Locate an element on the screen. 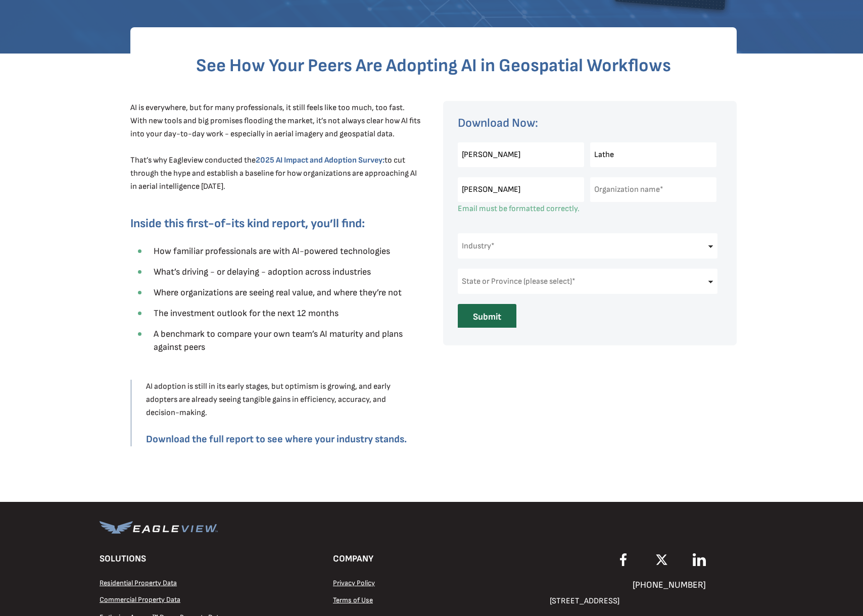 Image resolution: width=863 pixels, height=616 pixels. a: Terms of Use is located at coordinates (353, 600).